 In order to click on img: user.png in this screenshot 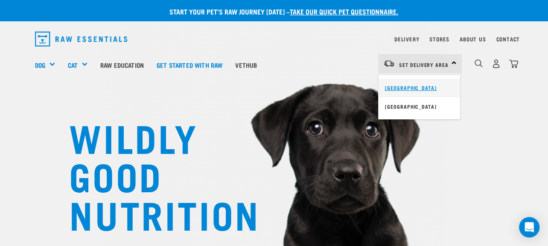, I will do `click(496, 64)`.